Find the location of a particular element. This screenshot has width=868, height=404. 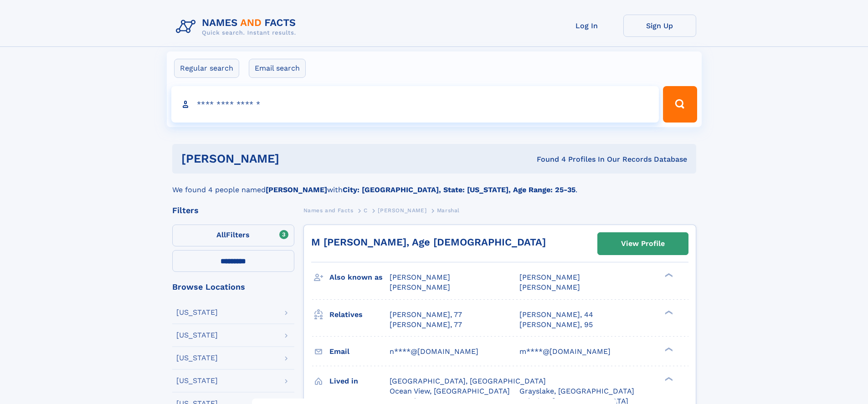

a: C is located at coordinates (366, 210).